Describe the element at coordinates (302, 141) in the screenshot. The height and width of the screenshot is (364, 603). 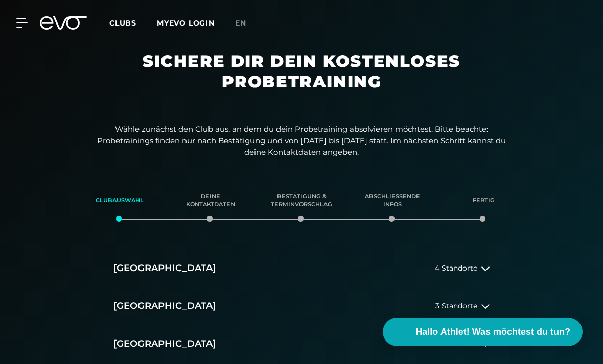
I see `p: Wähle zunächst den Club aus, an dem du dein Probetraining absolvieren möchtest. Bitte beachte: Pr...` at that location.